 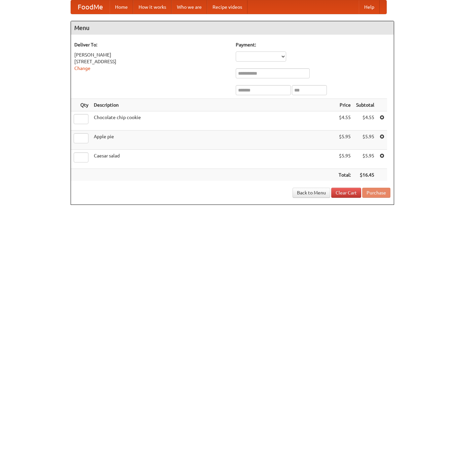 What do you see at coordinates (232, 28) in the screenshot?
I see `h4: Menu` at bounding box center [232, 28].